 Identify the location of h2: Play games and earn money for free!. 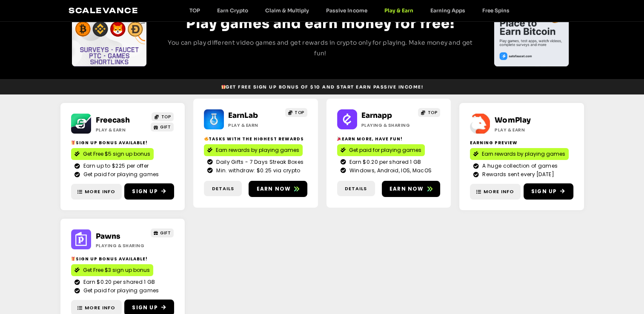
(320, 23).